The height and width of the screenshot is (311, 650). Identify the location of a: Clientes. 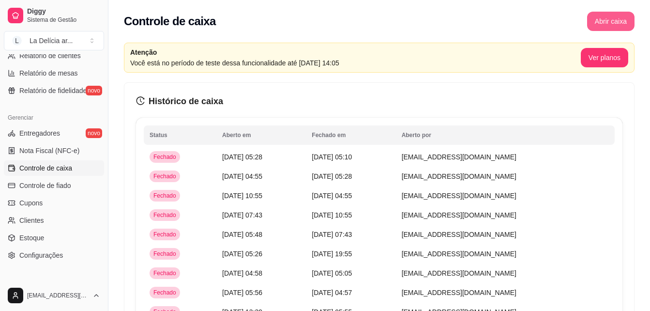
(54, 220).